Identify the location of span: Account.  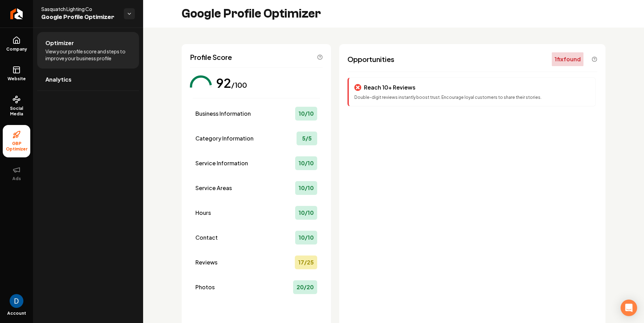
(16, 314).